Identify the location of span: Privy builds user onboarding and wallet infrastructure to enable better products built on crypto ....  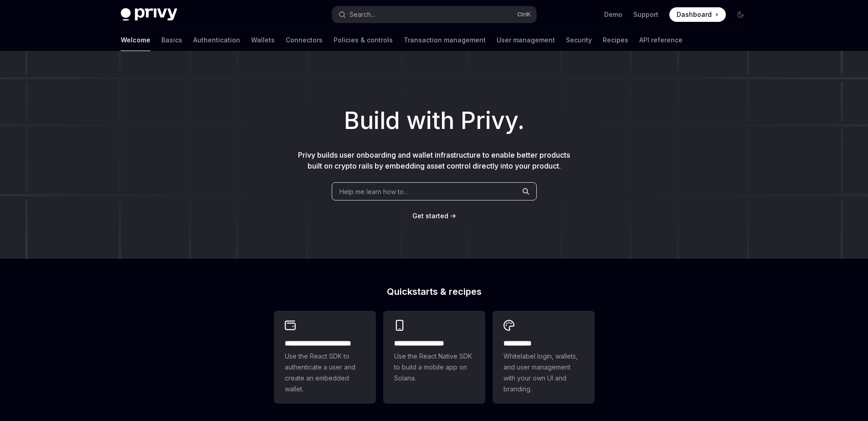
(434, 161).